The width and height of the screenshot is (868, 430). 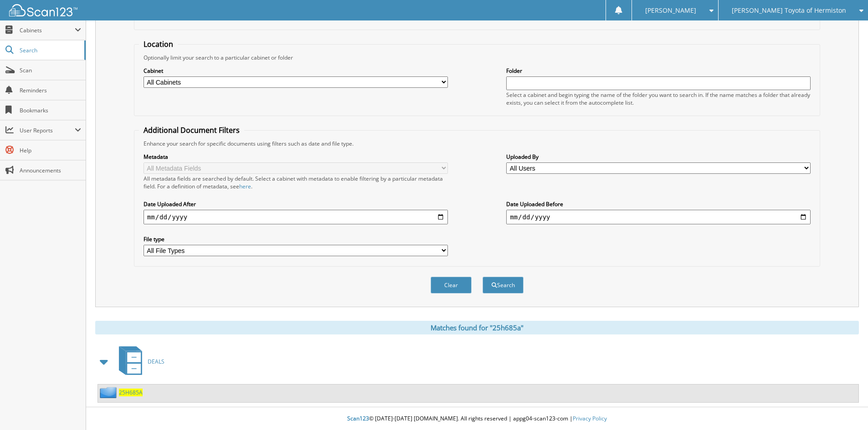 What do you see at coordinates (846, 408) in the screenshot?
I see `div: Chat Widget` at bounding box center [846, 408].